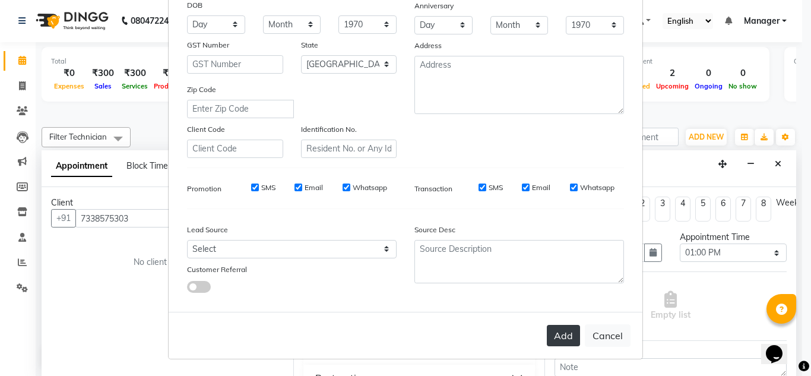 The image size is (811, 376). Describe the element at coordinates (206, 129) in the screenshot. I see `label: Client Code` at that location.